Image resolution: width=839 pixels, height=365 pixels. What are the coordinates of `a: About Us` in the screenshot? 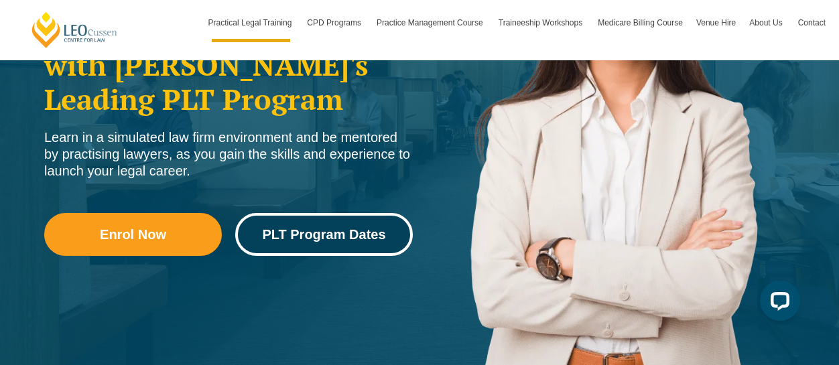 It's located at (766, 23).